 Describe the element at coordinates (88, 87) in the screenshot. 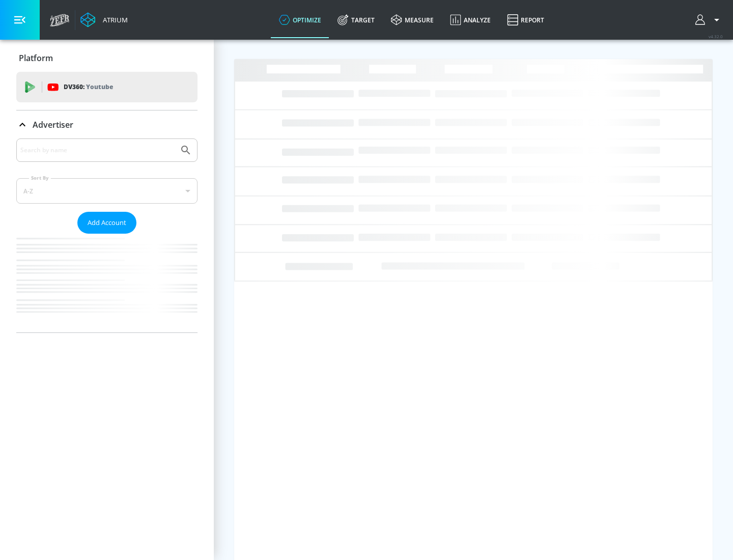

I see `p: DV360:` at that location.